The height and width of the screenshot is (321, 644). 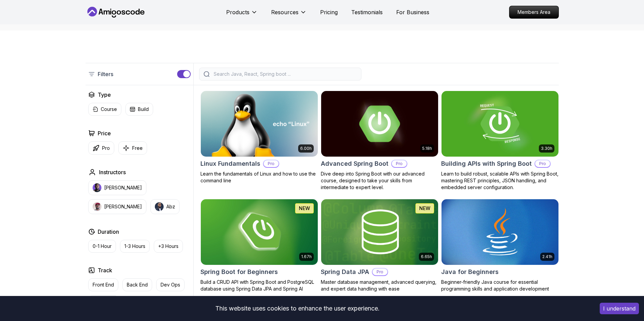 What do you see at coordinates (132, 148) in the screenshot?
I see `button: Free` at bounding box center [132, 148].